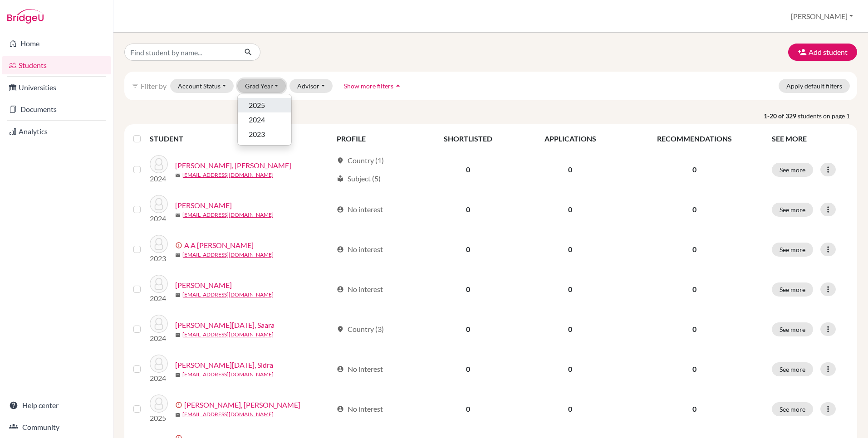  What do you see at coordinates (265, 105) in the screenshot?
I see `button: 2025` at bounding box center [265, 105].